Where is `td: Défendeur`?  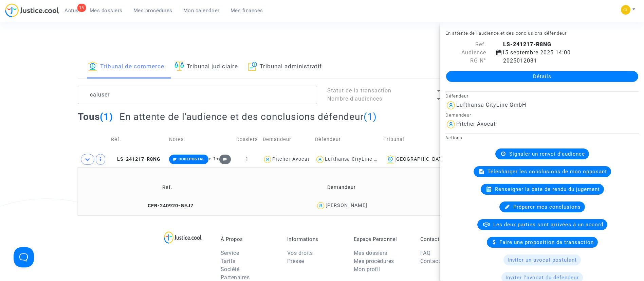 td: Défendeur is located at coordinates (347, 139).